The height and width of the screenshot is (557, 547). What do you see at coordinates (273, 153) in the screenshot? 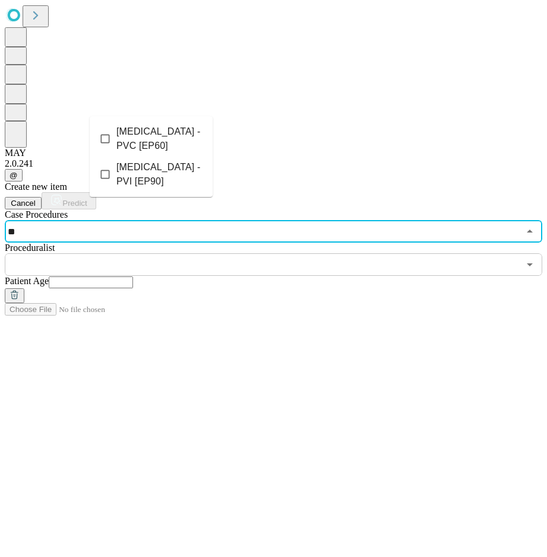
I see `div: MAY` at bounding box center [273, 153].